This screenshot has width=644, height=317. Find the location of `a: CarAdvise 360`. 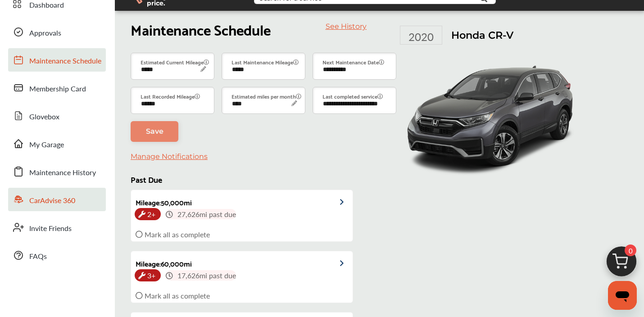

a: CarAdvise 360 is located at coordinates (56, 200).